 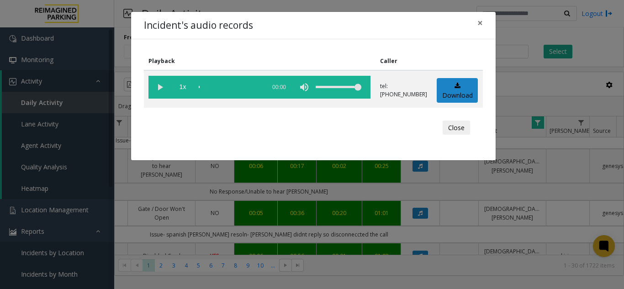 What do you see at coordinates (338, 87) in the screenshot?
I see `div: volume level` at bounding box center [338, 87].